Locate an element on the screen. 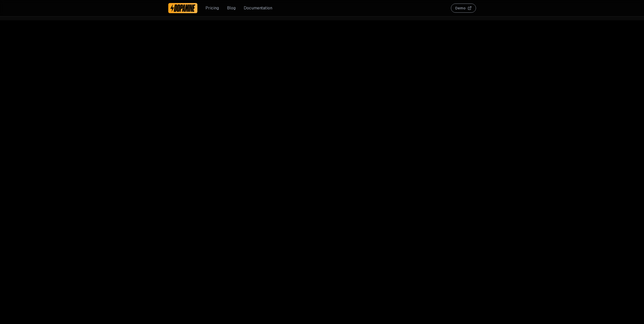  button: Demo is located at coordinates (463, 8).